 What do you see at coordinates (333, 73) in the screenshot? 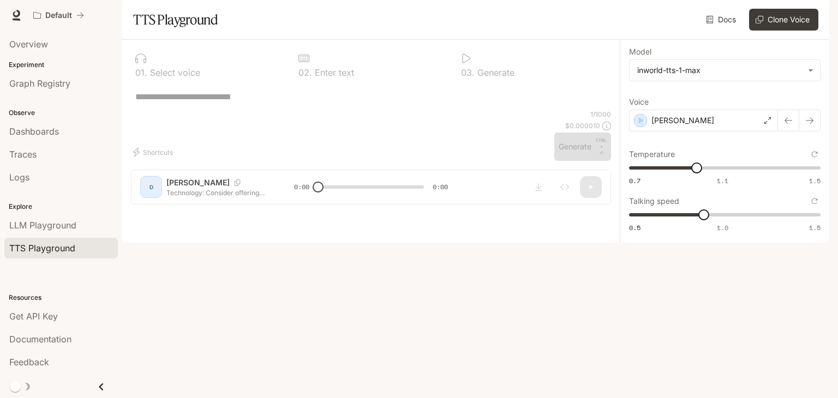
I see `p: Enter text` at bounding box center [333, 73].